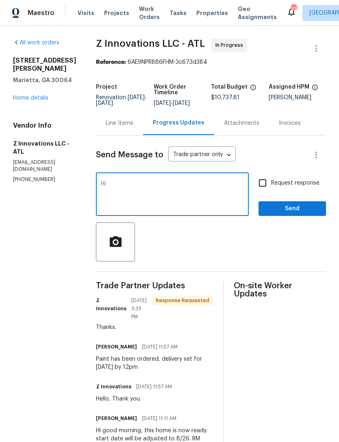 This screenshot has height=442, width=339. I want to click on b: Reference:, so click(111, 62).